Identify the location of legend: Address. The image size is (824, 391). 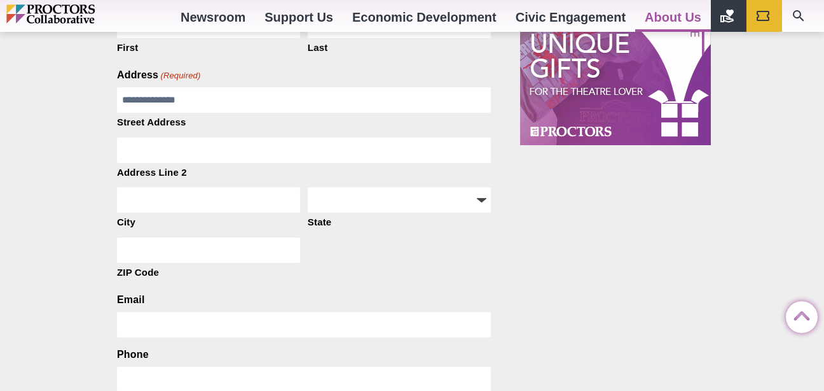
(158, 75).